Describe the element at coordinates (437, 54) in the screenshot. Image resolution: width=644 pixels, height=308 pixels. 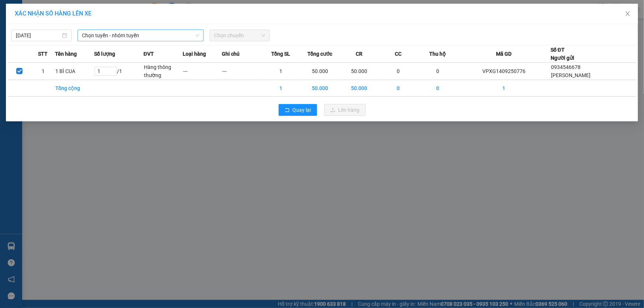
I see `span: Thu hộ` at that location.